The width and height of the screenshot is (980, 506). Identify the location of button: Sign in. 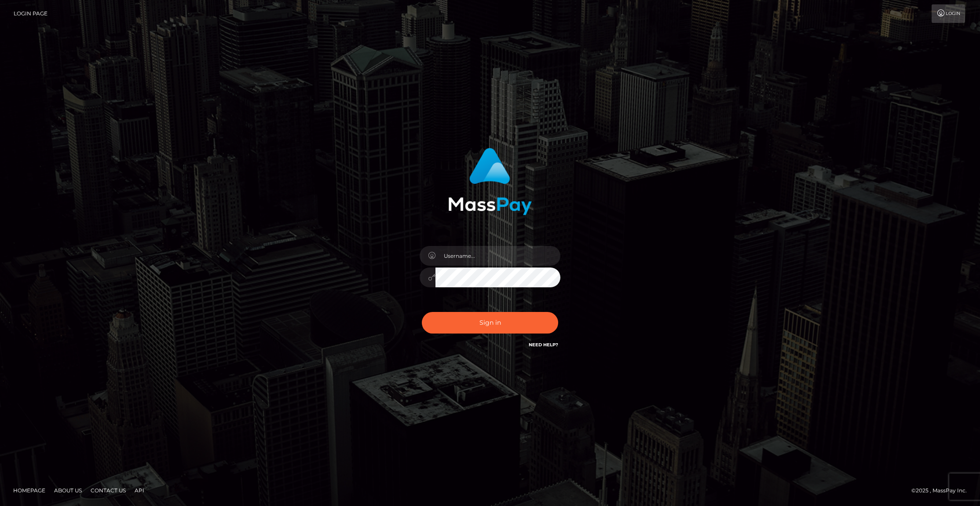
(490, 322).